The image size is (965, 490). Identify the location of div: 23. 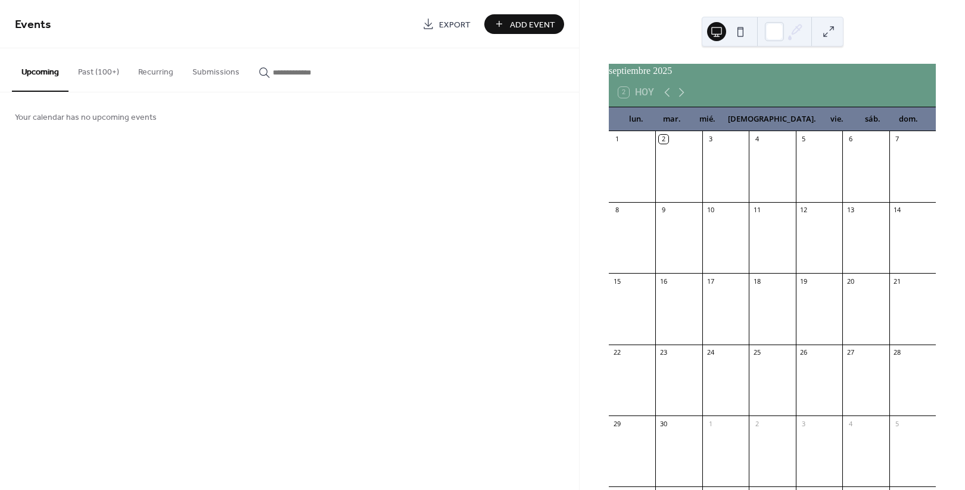
(663, 352).